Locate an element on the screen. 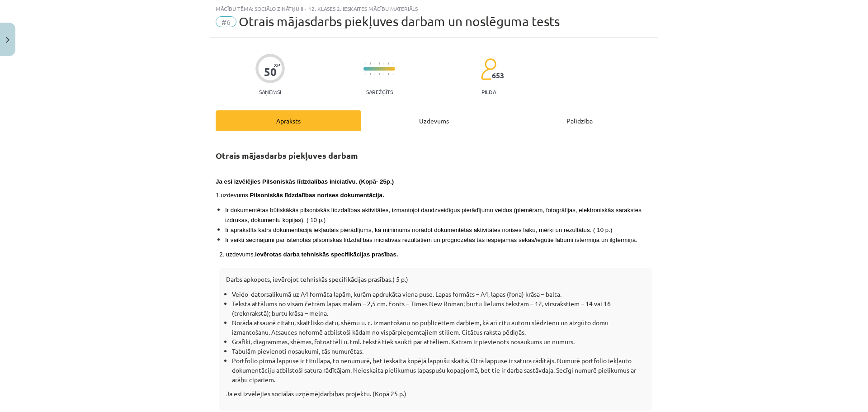 The width and height of the screenshot is (868, 412). div: Palīdzība is located at coordinates (580, 121).